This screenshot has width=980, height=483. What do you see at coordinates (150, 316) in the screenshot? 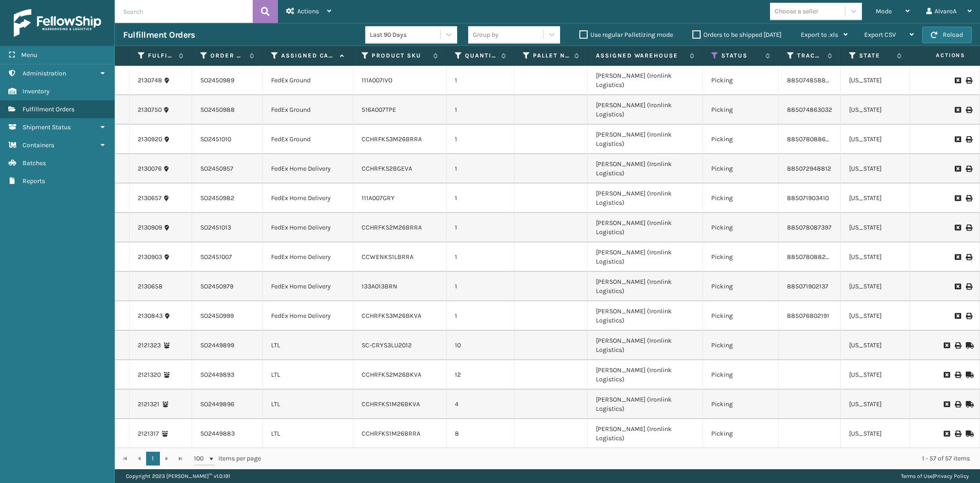
I see `a: 2130843` at bounding box center [150, 316].